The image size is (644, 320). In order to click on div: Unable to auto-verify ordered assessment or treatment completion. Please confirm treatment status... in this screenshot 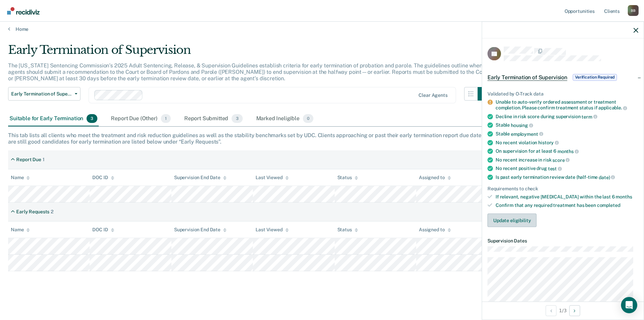, I will do `click(567, 105)`.